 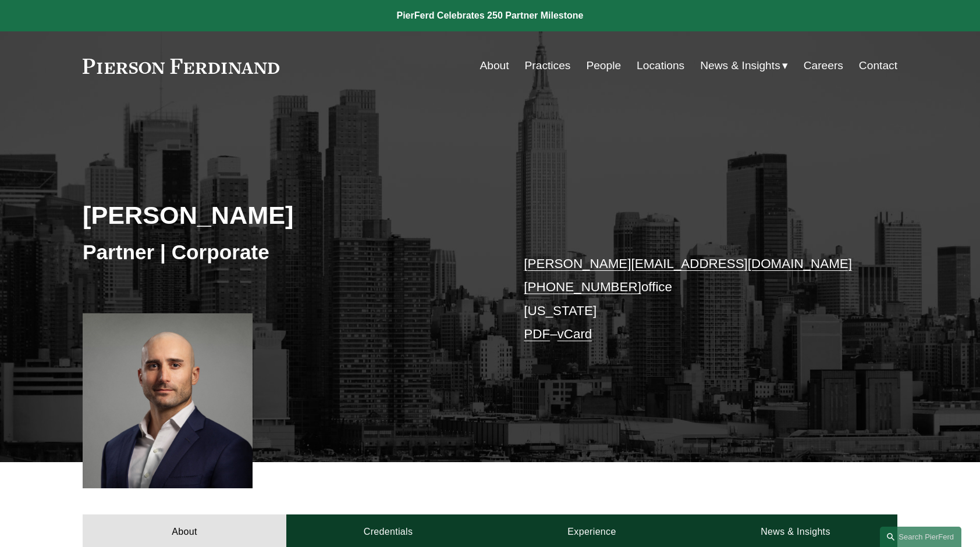 What do you see at coordinates (537, 333) in the screenshot?
I see `a: PDF` at bounding box center [537, 333].